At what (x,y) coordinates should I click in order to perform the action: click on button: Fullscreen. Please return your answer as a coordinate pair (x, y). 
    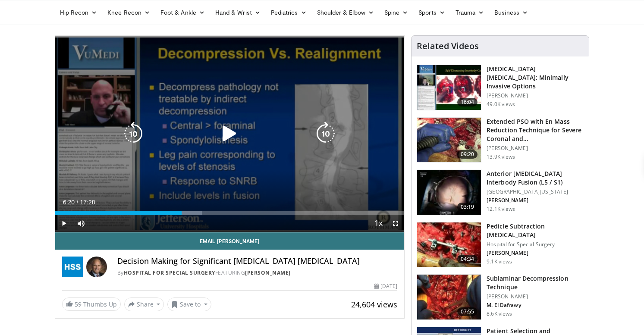
    Looking at the image, I should click on (395, 223).